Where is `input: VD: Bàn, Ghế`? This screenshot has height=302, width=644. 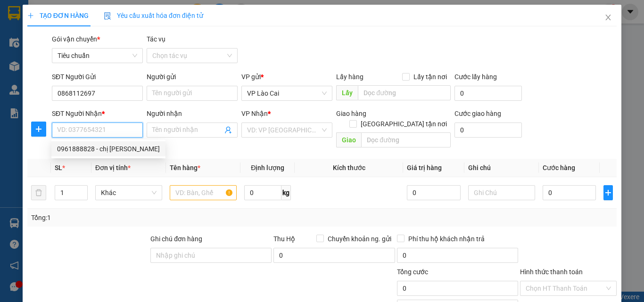 input: VD: Bàn, Ghế is located at coordinates (203, 193).